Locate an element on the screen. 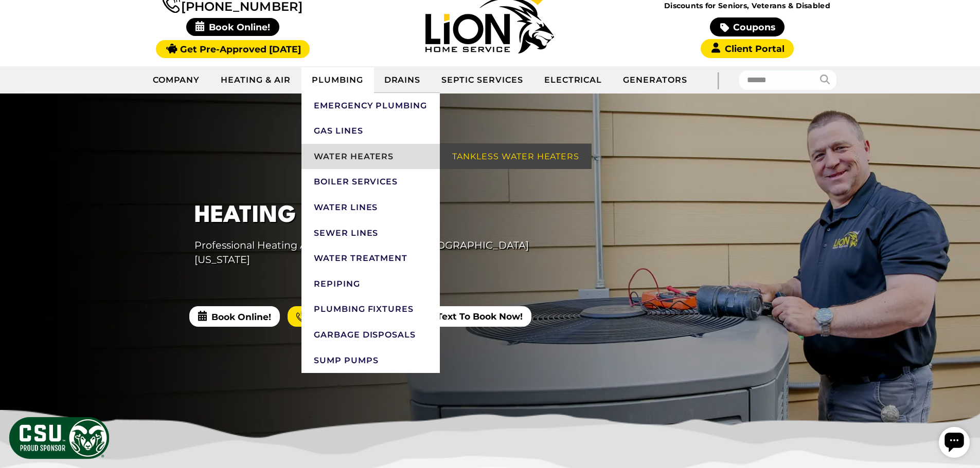  a: Water Heaters is located at coordinates (370, 157).